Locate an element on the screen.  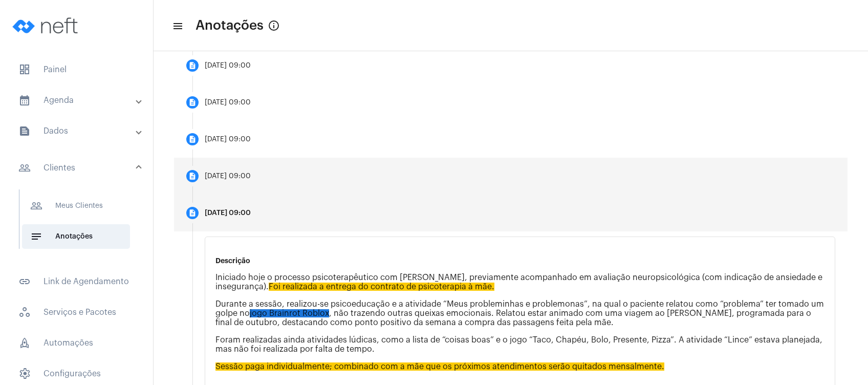
span: Serviços e Pacotes is located at coordinates (76, 312).